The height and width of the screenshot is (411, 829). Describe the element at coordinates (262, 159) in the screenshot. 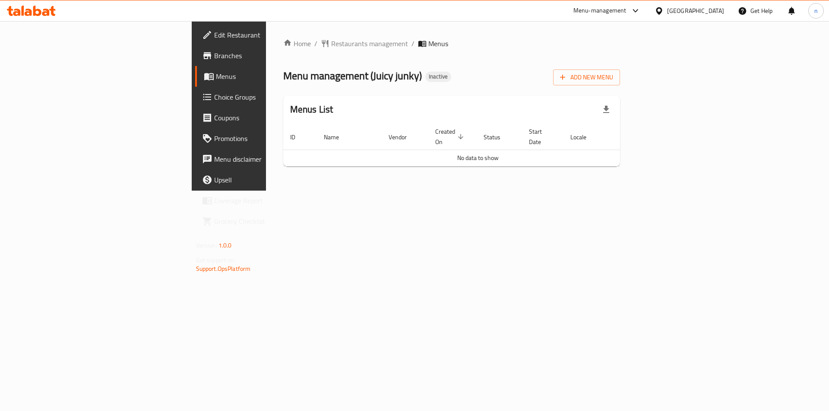

I see `a: Menu disclaimer` at that location.